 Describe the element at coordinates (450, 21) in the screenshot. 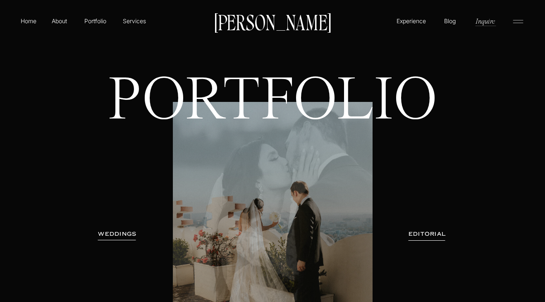

I see `a: Blog` at that location.